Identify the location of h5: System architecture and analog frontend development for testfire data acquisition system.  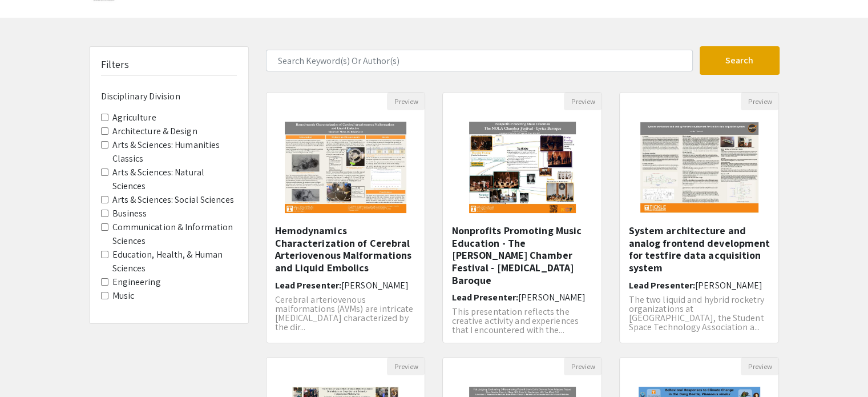
(699, 249).